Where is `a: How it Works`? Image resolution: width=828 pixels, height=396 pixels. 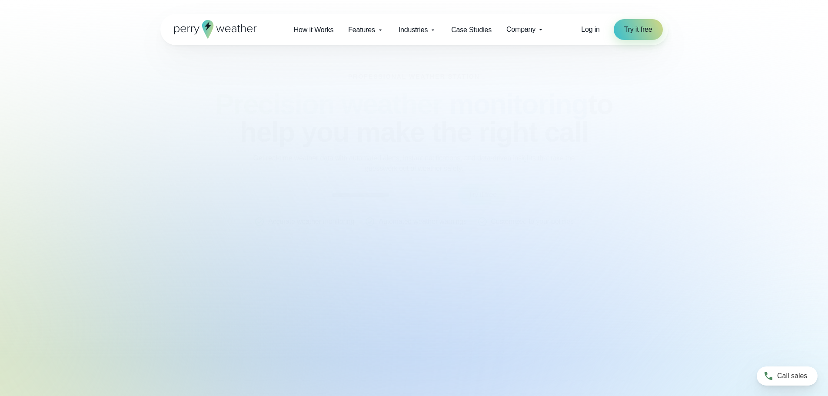
a: How it Works is located at coordinates (314, 30).